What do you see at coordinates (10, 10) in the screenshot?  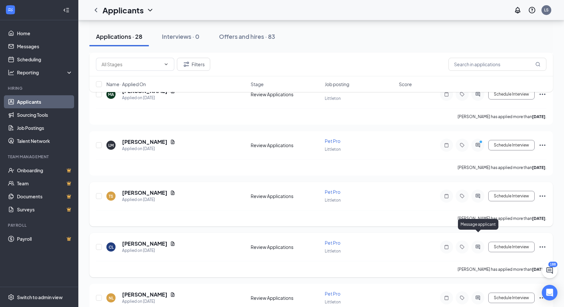 I see `svg: WorkstreamLogo` at bounding box center [10, 10].